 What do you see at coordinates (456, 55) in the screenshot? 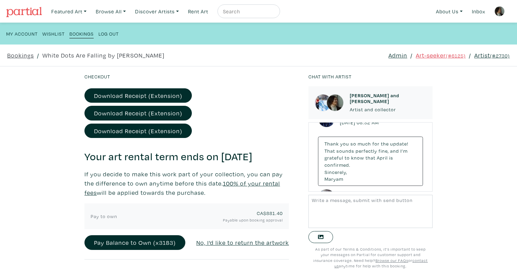
I see `small: (#6125)` at bounding box center [456, 55].